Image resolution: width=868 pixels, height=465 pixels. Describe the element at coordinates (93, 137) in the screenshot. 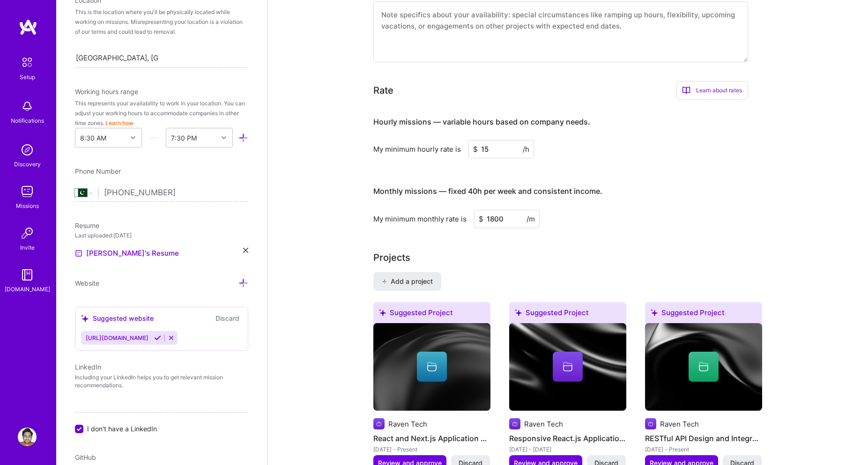

I see `div: 8:30 AM` at that location.